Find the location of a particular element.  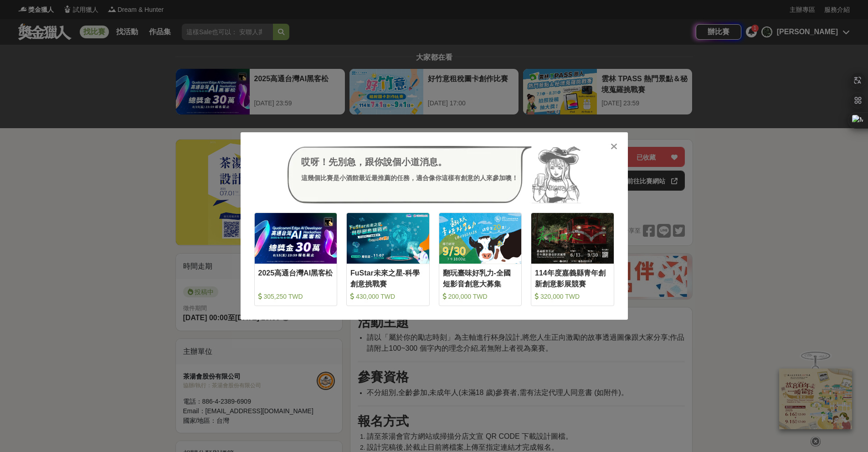

div: 200,000 TWD is located at coordinates (480, 297).